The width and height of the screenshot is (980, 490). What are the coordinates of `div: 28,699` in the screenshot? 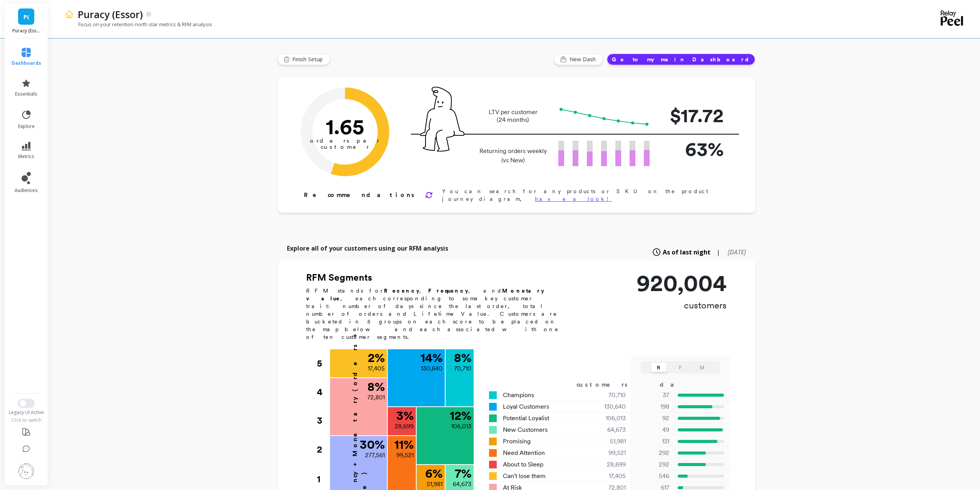 It's located at (607, 464).